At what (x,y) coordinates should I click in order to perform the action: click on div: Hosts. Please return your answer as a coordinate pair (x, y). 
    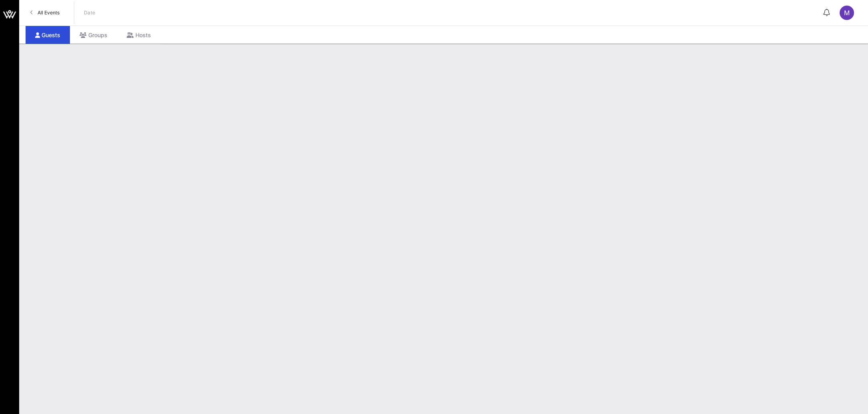
    Looking at the image, I should click on (138, 35).